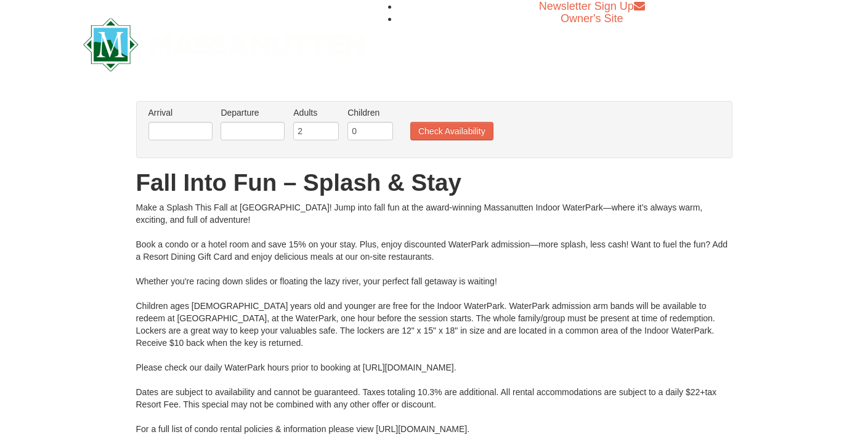 Image resolution: width=868 pixels, height=445 pixels. Describe the element at coordinates (592, 18) in the screenshot. I see `a: Owner's Site` at that location.